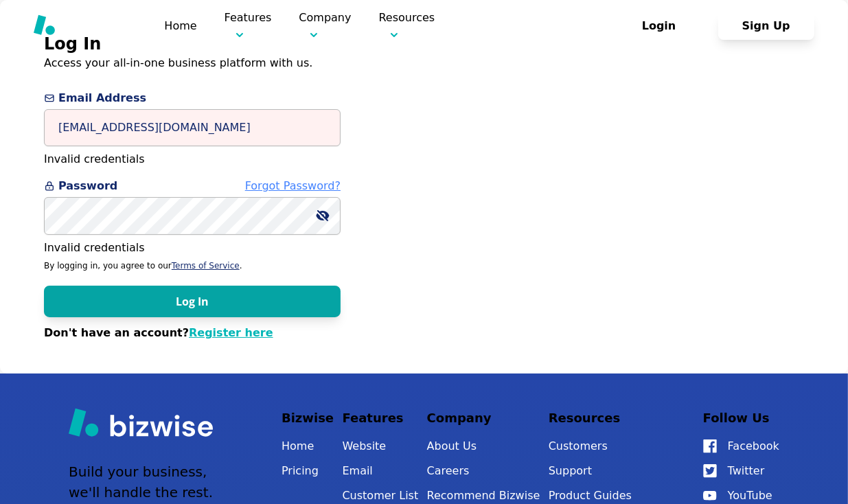 The image size is (848, 504). I want to click on a: Sign Up, so click(767, 25).